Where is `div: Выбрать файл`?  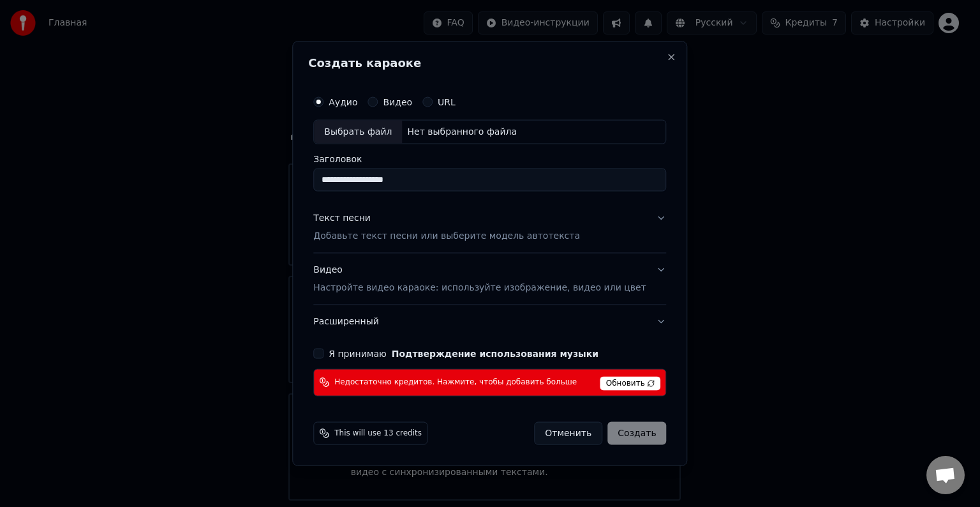 div: Выбрать файл is located at coordinates (358, 132).